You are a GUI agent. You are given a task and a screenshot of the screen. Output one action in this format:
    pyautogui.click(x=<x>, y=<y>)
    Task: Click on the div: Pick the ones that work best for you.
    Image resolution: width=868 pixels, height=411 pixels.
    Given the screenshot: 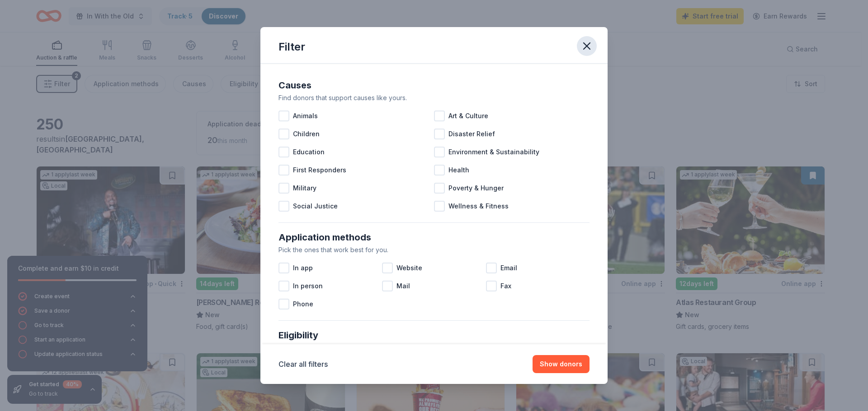 What is the action you would take?
    pyautogui.click(x=434, y=250)
    